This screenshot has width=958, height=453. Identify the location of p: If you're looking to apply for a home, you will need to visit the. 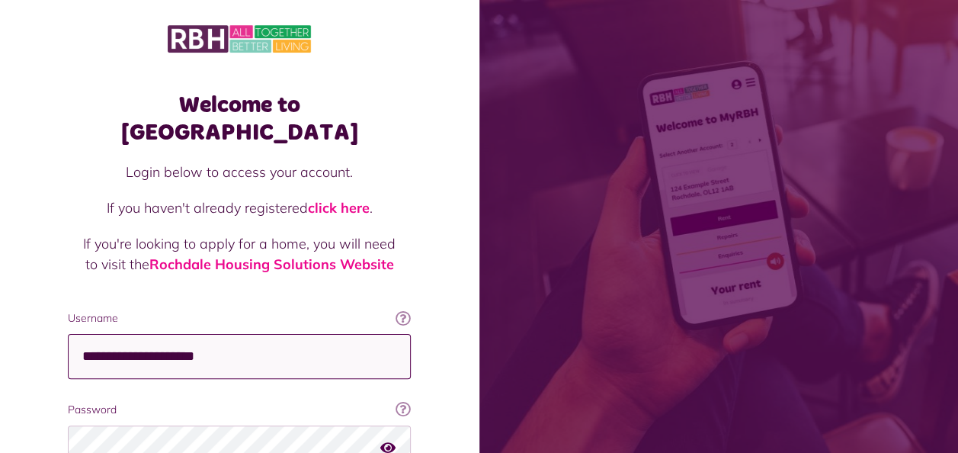
(239, 254).